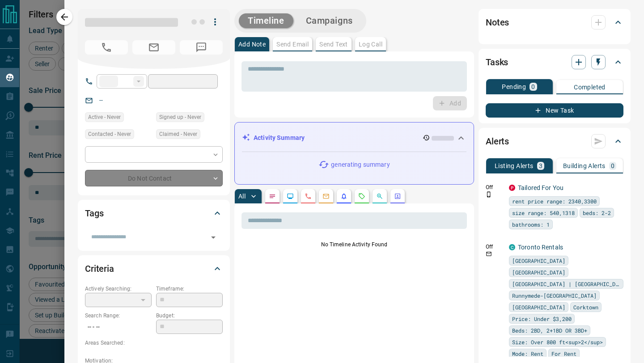 This screenshot has width=644, height=363. I want to click on svg: Notes, so click(272, 196).